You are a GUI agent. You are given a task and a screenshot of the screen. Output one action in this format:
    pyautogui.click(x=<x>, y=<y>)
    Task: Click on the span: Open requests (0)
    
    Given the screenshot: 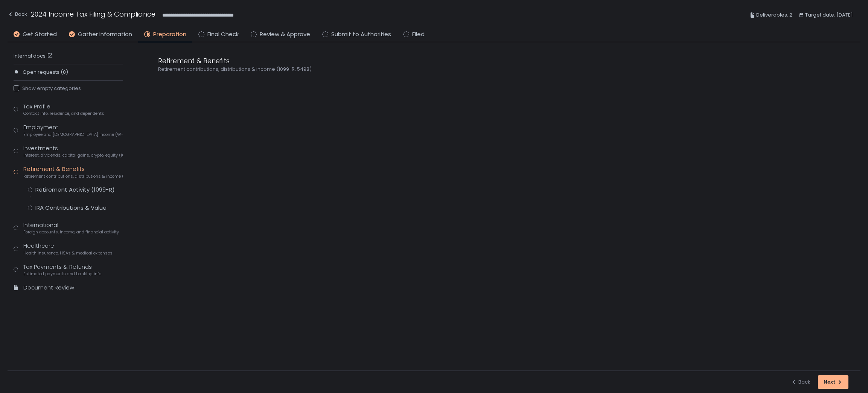 What is the action you would take?
    pyautogui.click(x=45, y=72)
    